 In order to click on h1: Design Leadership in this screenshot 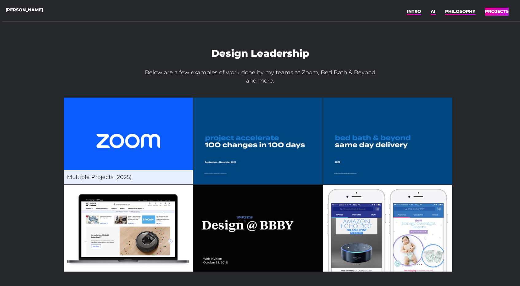, I will do `click(260, 54)`.